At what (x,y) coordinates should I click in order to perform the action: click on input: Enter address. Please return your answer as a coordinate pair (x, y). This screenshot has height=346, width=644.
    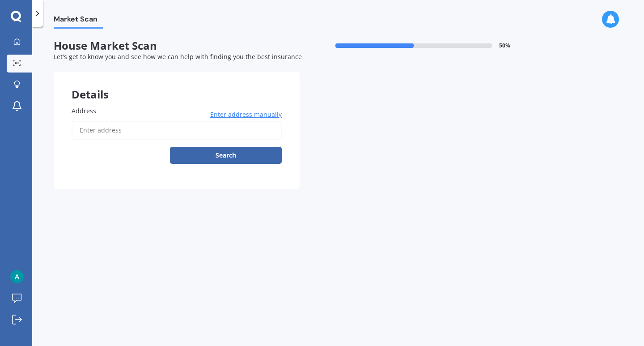
    Looking at the image, I should click on (177, 130).